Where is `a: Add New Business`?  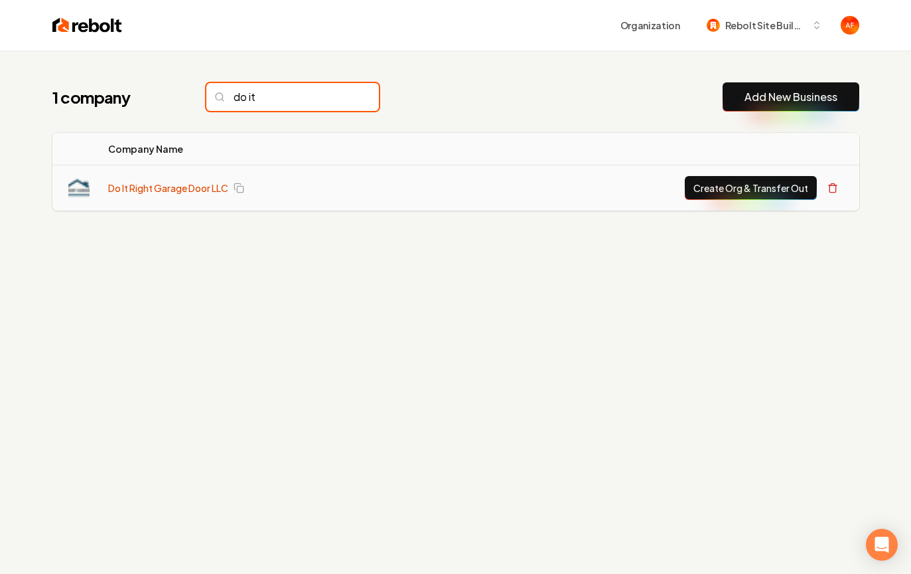
a: Add New Business is located at coordinates (791, 97).